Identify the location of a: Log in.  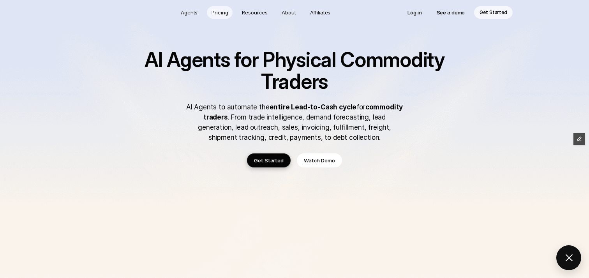
(414, 12).